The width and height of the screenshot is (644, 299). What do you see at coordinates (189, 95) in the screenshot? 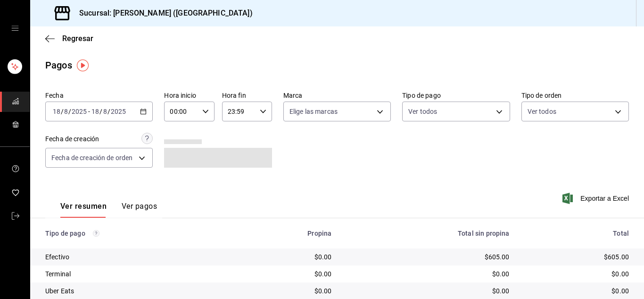
I see `label: Hora inicio` at bounding box center [189, 95].